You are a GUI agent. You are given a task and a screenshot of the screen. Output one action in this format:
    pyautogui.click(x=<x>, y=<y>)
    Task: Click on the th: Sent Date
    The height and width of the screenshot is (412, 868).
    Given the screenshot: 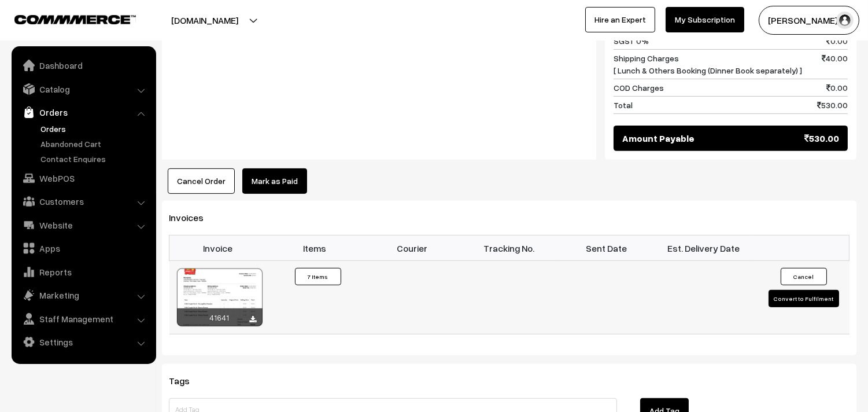 What is the action you would take?
    pyautogui.click(x=607, y=249)
    